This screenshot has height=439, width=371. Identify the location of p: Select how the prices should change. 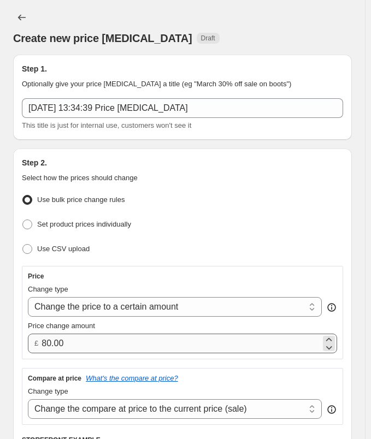
(182, 178).